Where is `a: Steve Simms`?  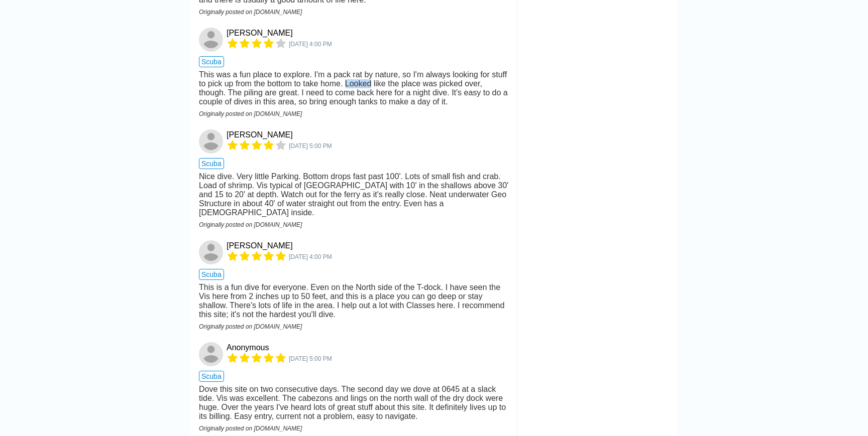 a: Steve Simms is located at coordinates (211, 40).